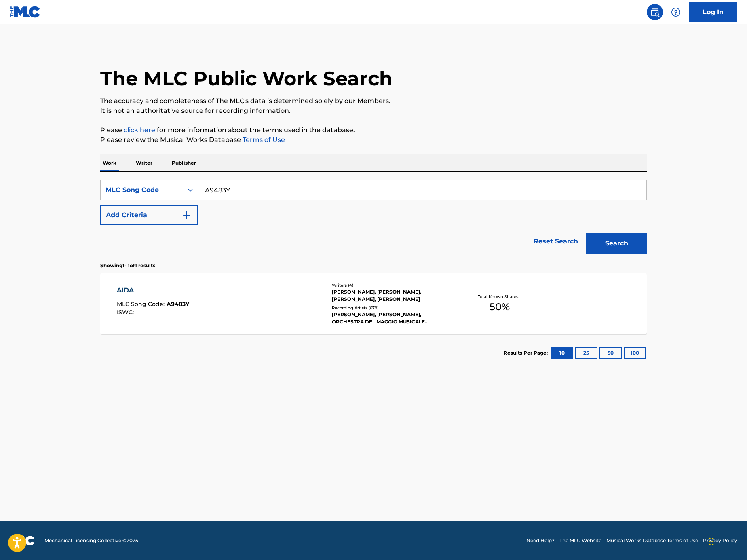  I want to click on p: Please review the Musical Works Database, so click(374, 140).